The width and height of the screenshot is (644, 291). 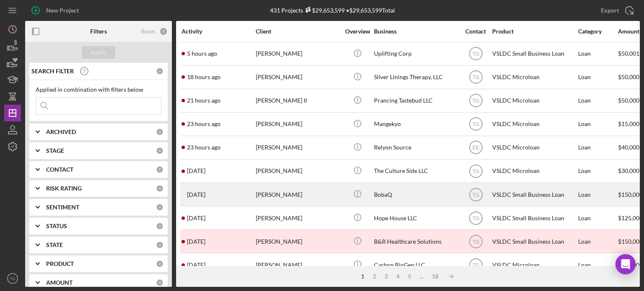 What do you see at coordinates (63, 207) in the screenshot?
I see `b: SENTIMENT` at bounding box center [63, 207].